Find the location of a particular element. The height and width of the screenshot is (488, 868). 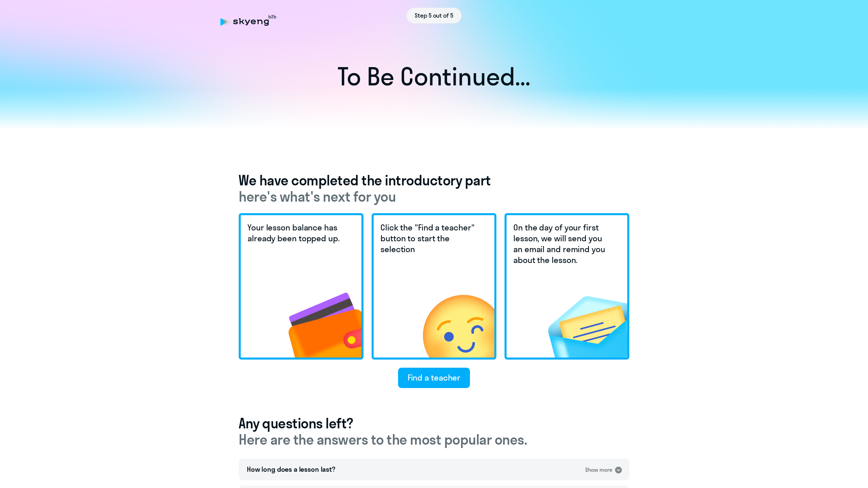

h3: Any questions left? is located at coordinates (434, 432).